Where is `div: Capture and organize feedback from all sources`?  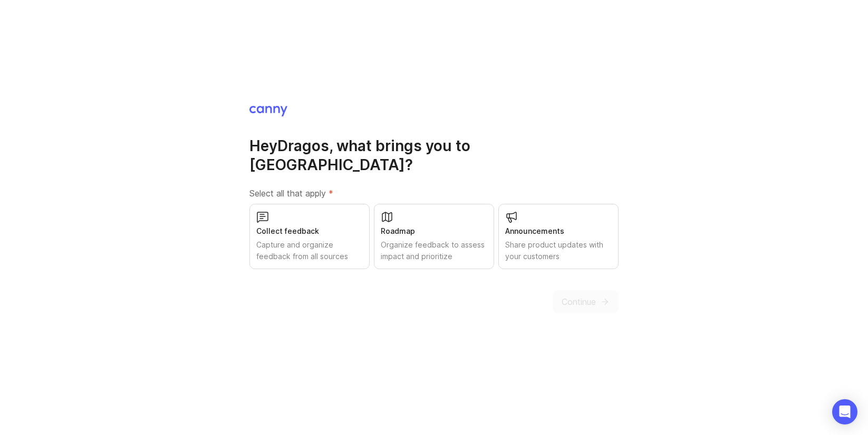
div: Capture and organize feedback from all sources is located at coordinates (309, 250).